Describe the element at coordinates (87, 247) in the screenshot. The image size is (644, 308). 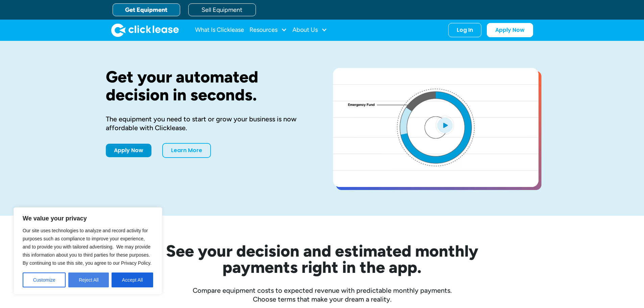
I see `span: Our site uses technologies to analyze and record activity for purposes such as compliance to impr...` at that location.